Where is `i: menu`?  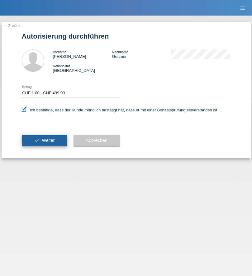 i: menu is located at coordinates (242, 8).